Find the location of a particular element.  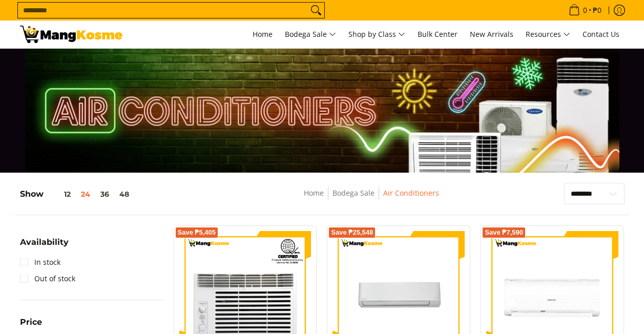

span: Bulk Center is located at coordinates (437, 34).